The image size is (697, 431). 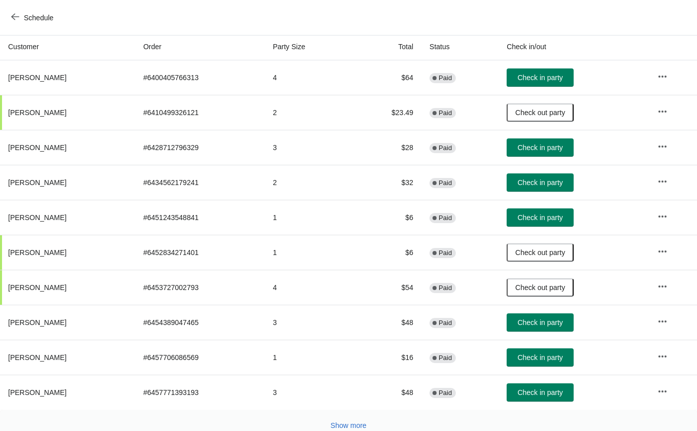 What do you see at coordinates (199, 252) in the screenshot?
I see `td: # 6452834271401` at bounding box center [199, 252].